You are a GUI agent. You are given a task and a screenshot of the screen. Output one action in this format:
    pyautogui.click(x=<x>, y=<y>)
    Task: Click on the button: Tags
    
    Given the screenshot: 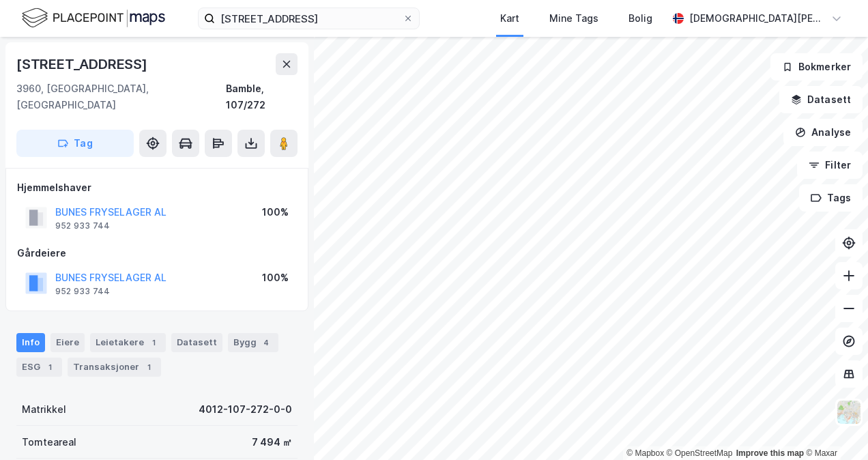 What is the action you would take?
    pyautogui.click(x=830, y=198)
    